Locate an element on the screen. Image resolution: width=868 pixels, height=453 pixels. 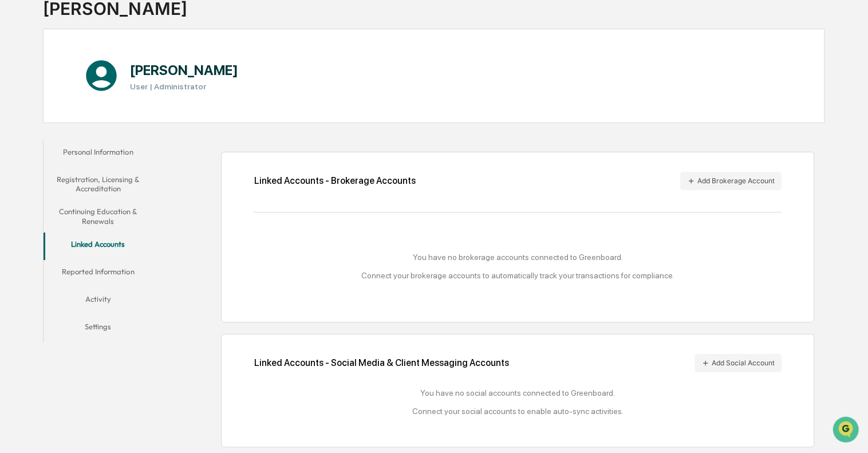
p: How can we help? is located at coordinates (110, 33).